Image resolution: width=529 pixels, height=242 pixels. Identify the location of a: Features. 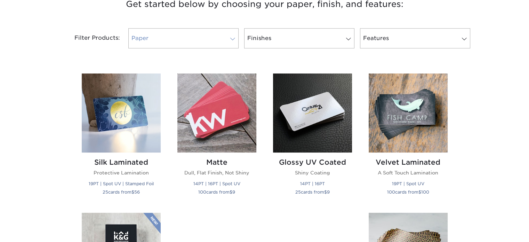
(415, 38).